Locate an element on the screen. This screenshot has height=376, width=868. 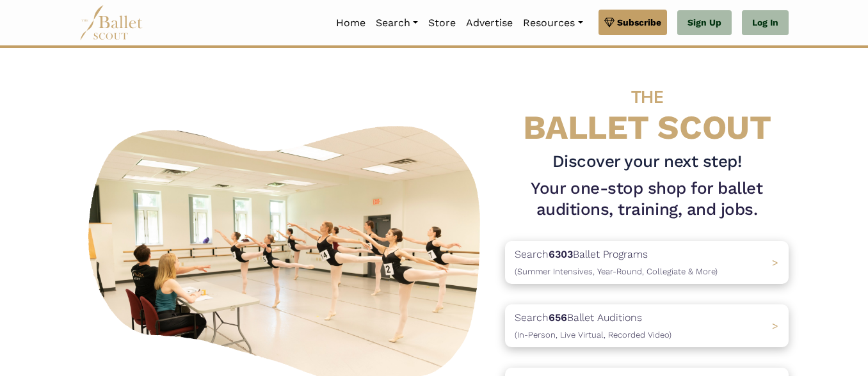
h4: BALLET SCOUT is located at coordinates (647, 109).